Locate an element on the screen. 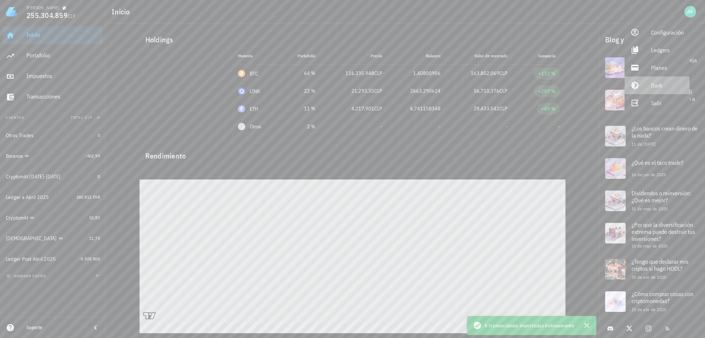 This screenshot has height=338, width=705. span: 30 de abr de 2025 is located at coordinates (649, 277).